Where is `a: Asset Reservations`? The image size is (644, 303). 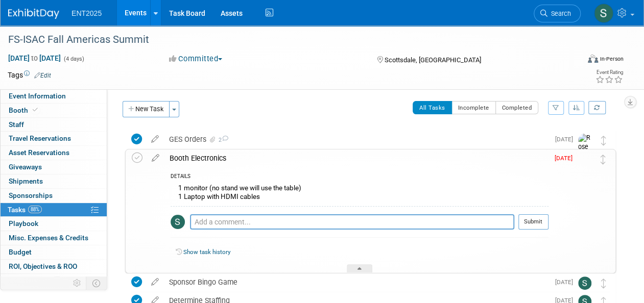 a: Asset Reservations is located at coordinates (54, 153).